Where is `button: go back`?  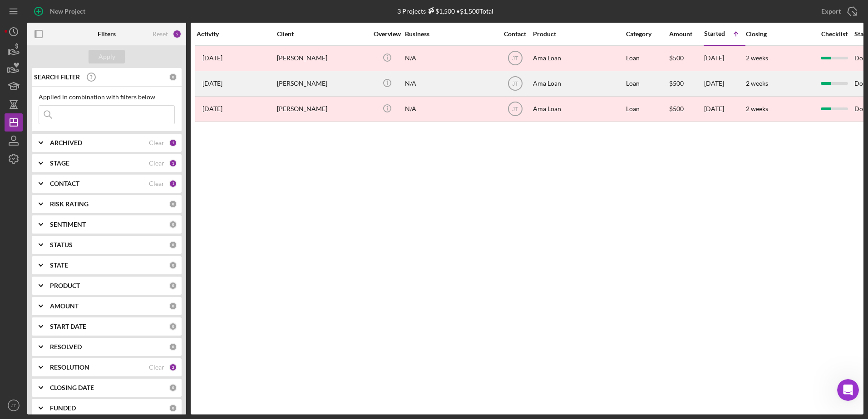 button: go back is located at coordinates (15, 12).